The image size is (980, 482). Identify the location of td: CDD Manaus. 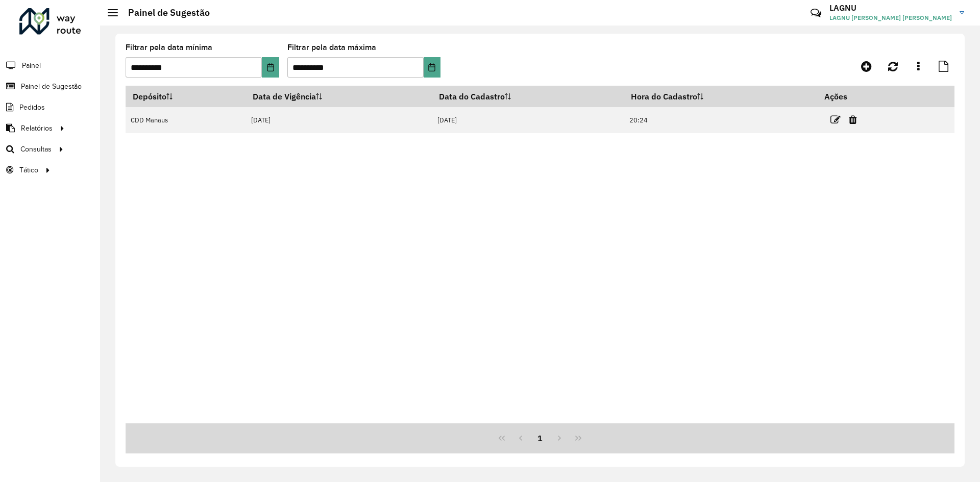
(186, 120).